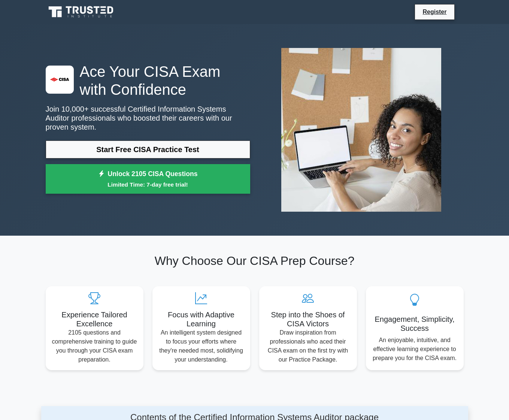 This screenshot has height=420, width=509. Describe the element at coordinates (308, 319) in the screenshot. I see `h5: Step into the Shoes of CISA Victors` at that location.